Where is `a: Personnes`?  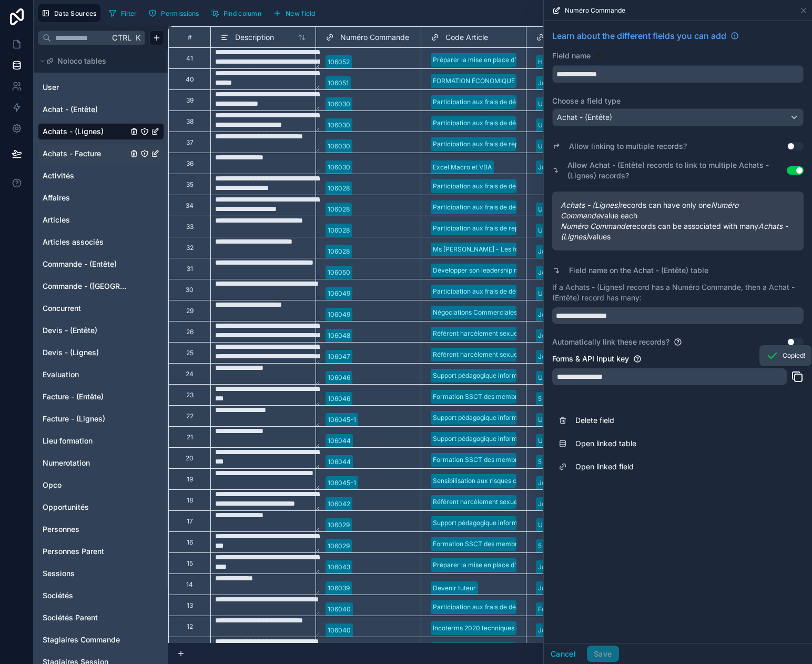 a: Personnes is located at coordinates (85, 529).